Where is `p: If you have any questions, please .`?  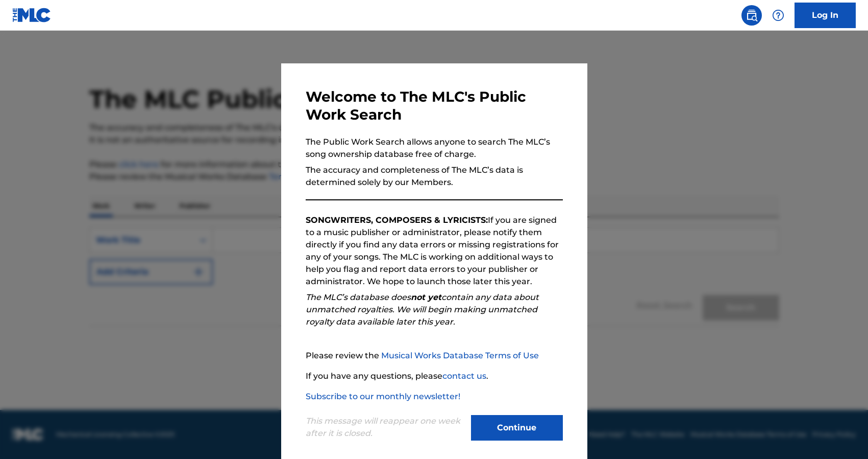
p: If you have any questions, please . is located at coordinates (435, 376).